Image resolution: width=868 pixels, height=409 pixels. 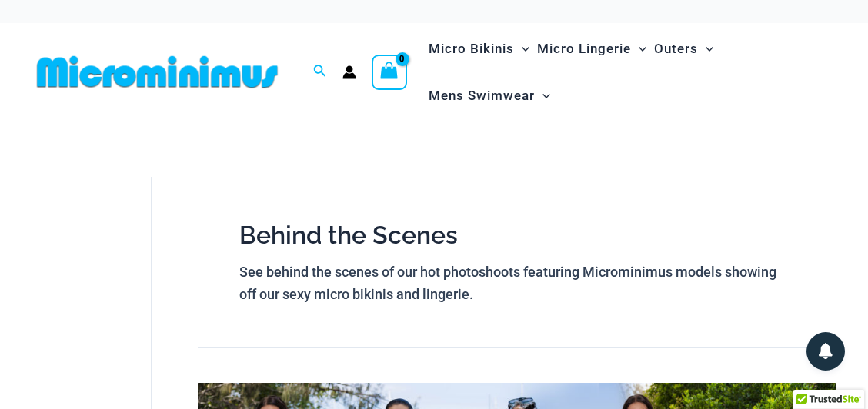 What do you see at coordinates (479, 48) in the screenshot?
I see `a: Micro BikinisMenu ToggleMenu Toggle` at bounding box center [479, 48].